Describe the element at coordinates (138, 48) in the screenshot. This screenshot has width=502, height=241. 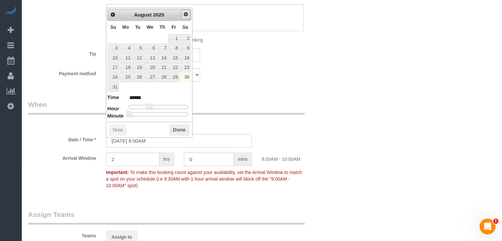
I see `a: 5` at that location.